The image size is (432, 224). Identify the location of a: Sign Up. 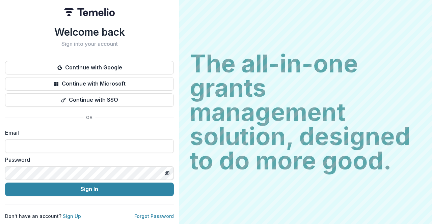
(72, 216).